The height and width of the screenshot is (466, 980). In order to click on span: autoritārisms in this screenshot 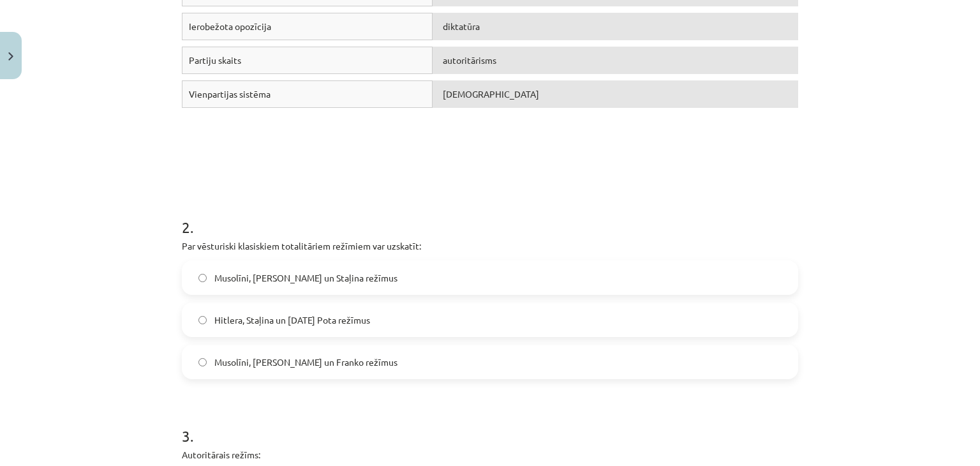, I will do `click(470, 60)`.